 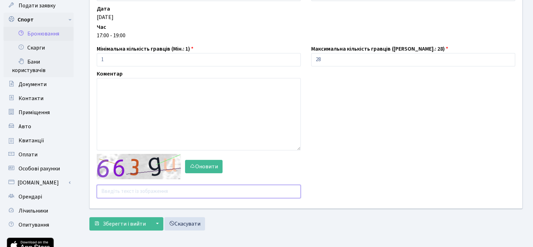 I want to click on a: Бронювання, so click(x=39, y=34).